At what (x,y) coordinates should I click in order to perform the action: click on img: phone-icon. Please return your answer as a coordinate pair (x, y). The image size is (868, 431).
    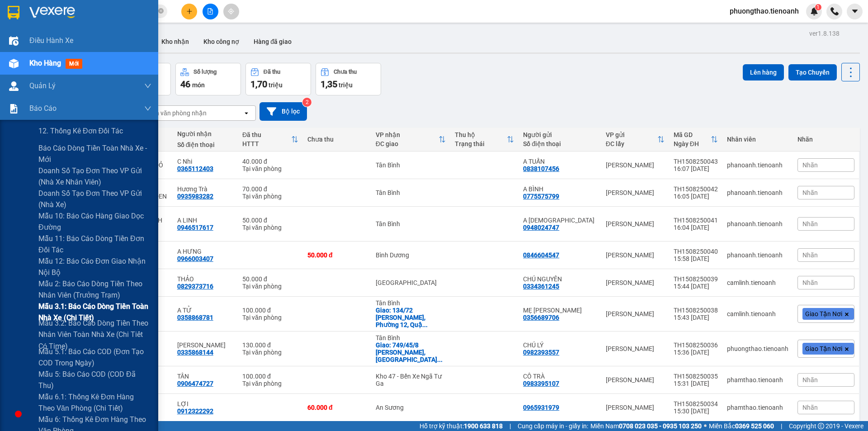
    Looking at the image, I should click on (834, 11).